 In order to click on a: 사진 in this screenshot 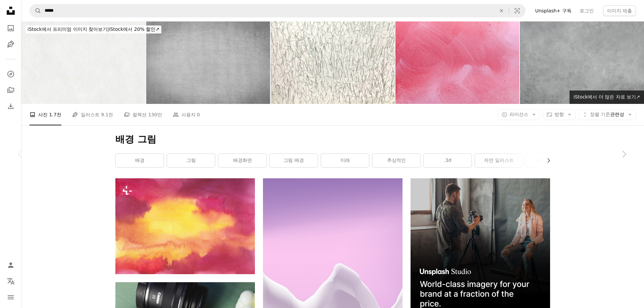, I will do `click(11, 28)`.